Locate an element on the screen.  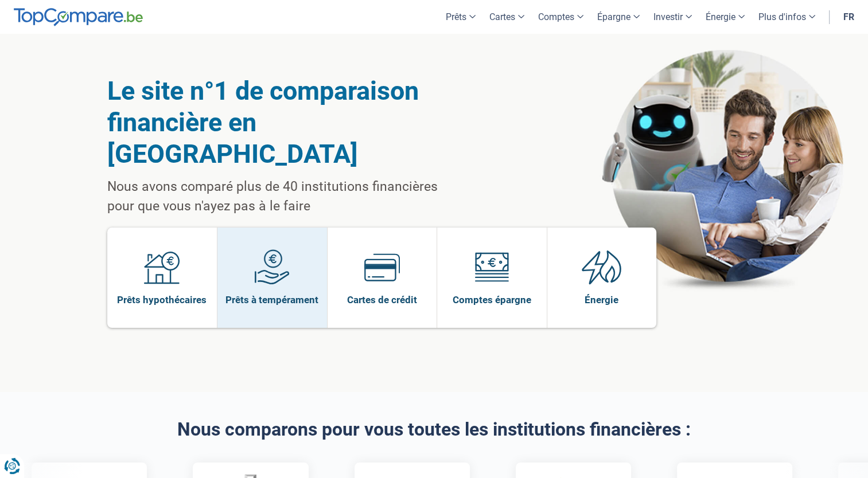
a: Prêts hypothécaires Prêts hypothécaires is located at coordinates (163, 278).